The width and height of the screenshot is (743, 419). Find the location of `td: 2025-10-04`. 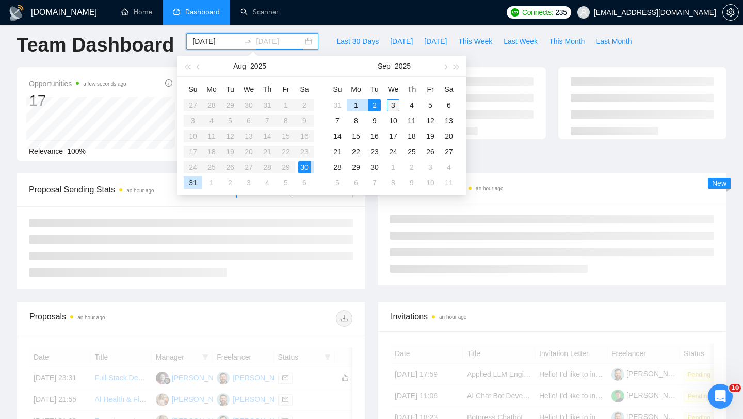

td: 2025-10-04 is located at coordinates (449, 167).